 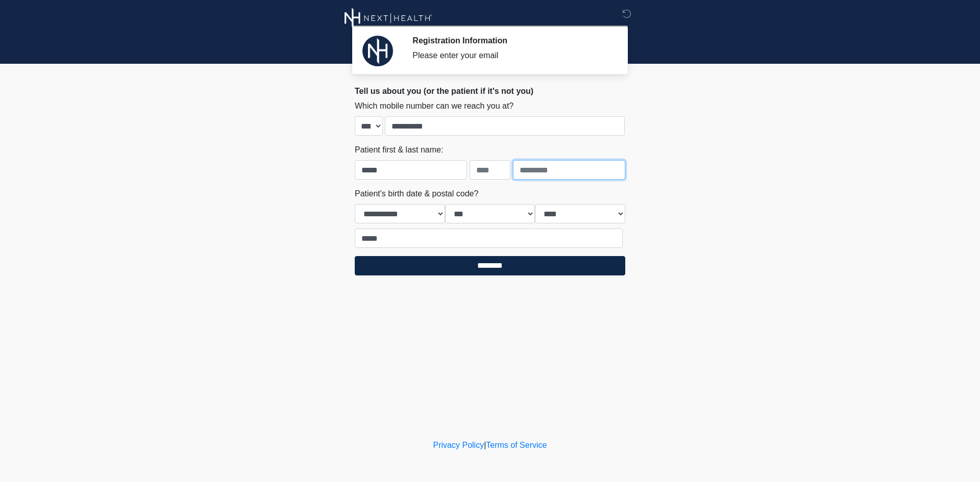 What do you see at coordinates (399, 150) in the screenshot?
I see `label: Patient first & last name:` at bounding box center [399, 150].